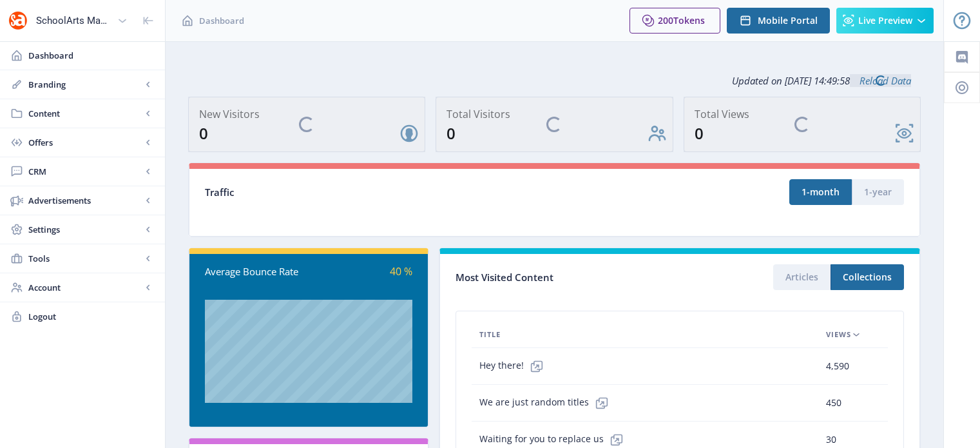  What do you see at coordinates (689, 20) in the screenshot?
I see `span: Tokens` at bounding box center [689, 20].